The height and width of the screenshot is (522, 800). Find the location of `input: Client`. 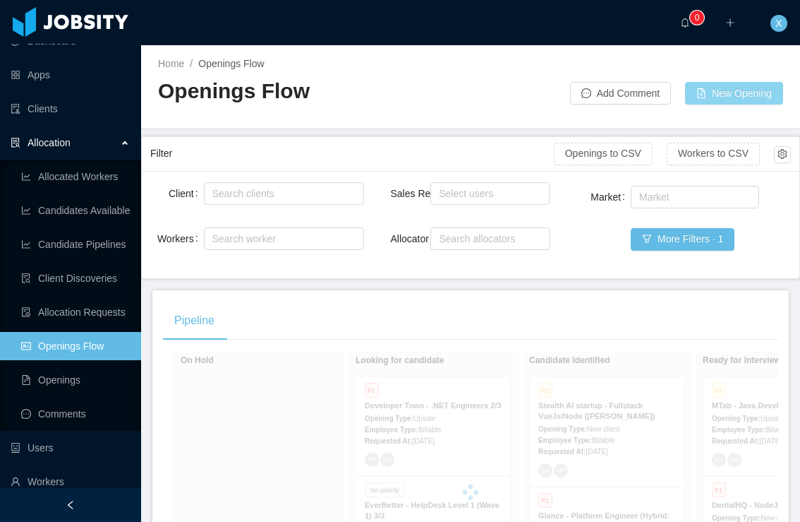

input: Client is located at coordinates (212, 193).